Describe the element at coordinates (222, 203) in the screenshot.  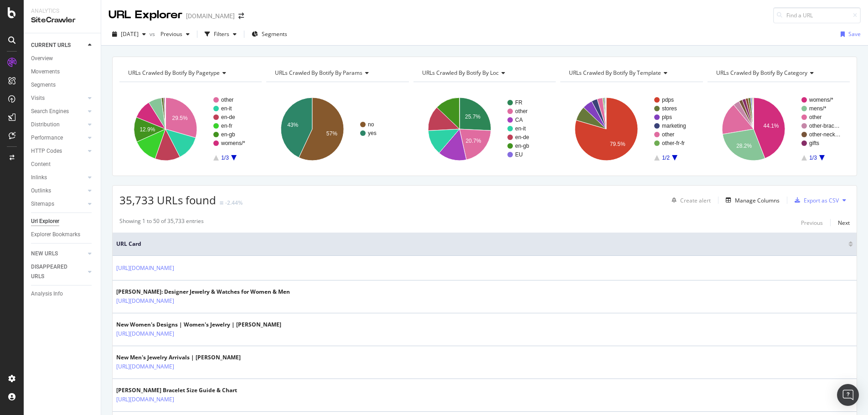
I see `img: Equal` at that location.